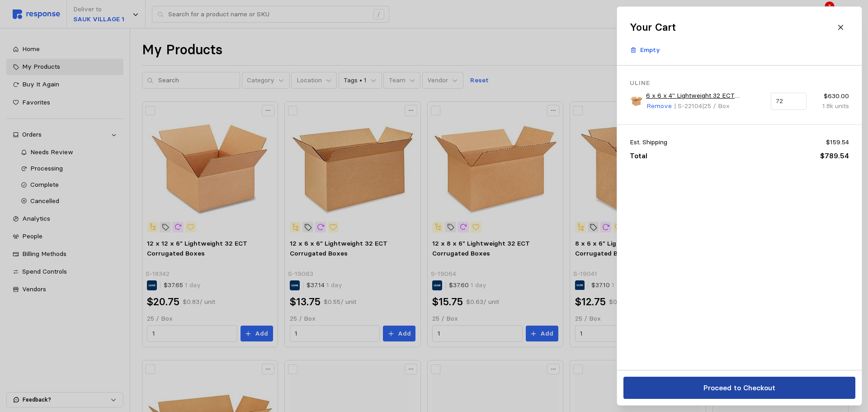 Image resolution: width=868 pixels, height=412 pixels. What do you see at coordinates (645, 50) in the screenshot?
I see `button: Empty` at bounding box center [645, 50].